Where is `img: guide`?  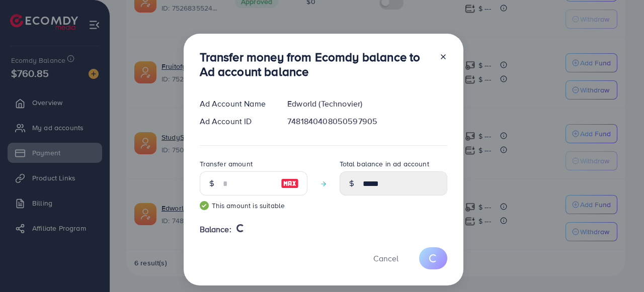
img: guide is located at coordinates (204, 206).